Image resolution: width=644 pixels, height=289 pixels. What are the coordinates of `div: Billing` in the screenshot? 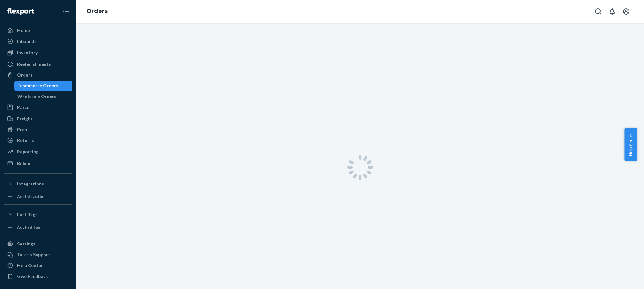 It's located at (24, 163).